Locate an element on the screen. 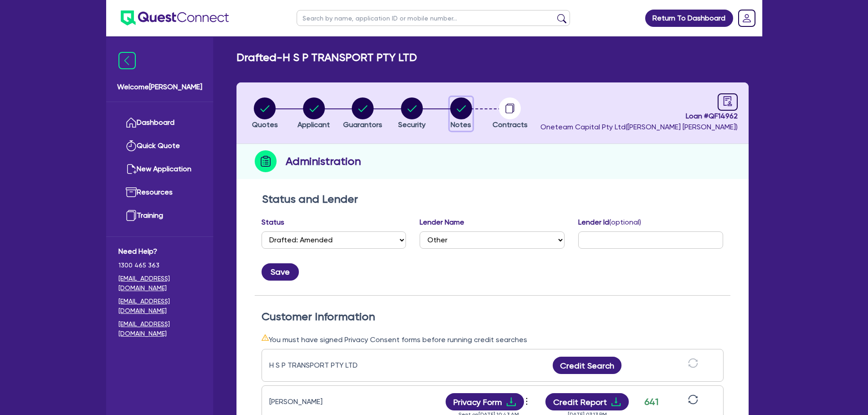  h2: Drafted - H S P TRANSPORT PTY LTD is located at coordinates (327, 57).